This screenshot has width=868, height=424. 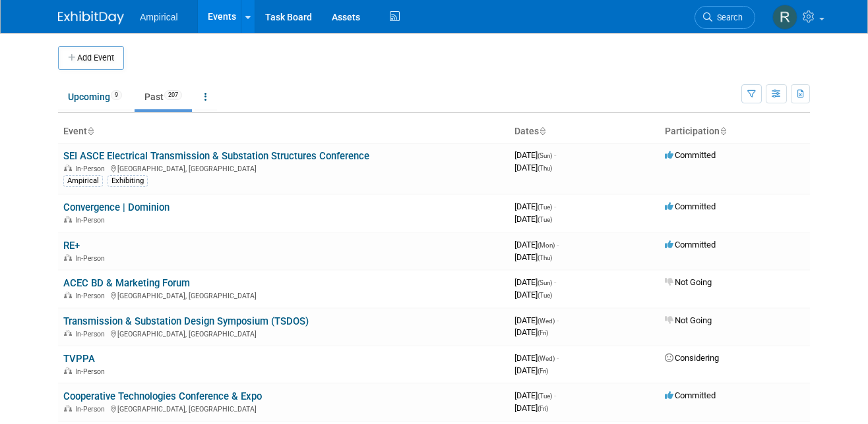 What do you see at coordinates (217, 156) in the screenshot?
I see `a: SEI ASCE Electrical Transmission & Substation Structures Conference` at bounding box center [217, 156].